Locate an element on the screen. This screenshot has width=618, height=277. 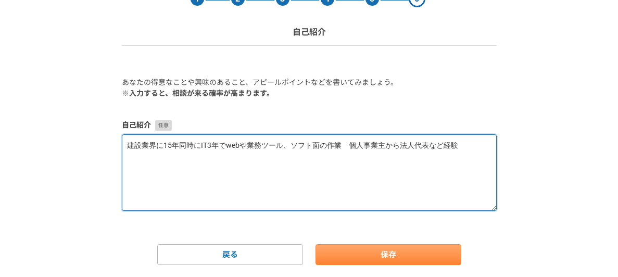
label: 自己紹介 is located at coordinates (309, 125).